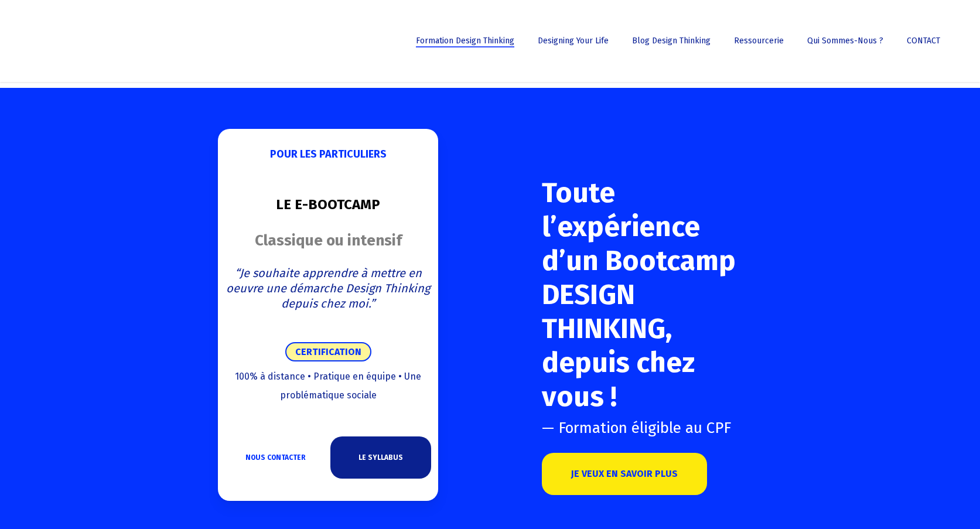 This screenshot has height=529, width=980. What do you see at coordinates (845, 41) in the screenshot?
I see `a: Qui sommes-nous ?` at bounding box center [845, 41].